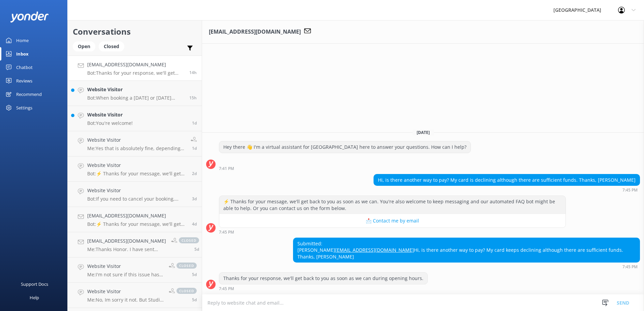 This screenshot has height=311, width=644. I want to click on strong: 7:41 PM, so click(226, 168).